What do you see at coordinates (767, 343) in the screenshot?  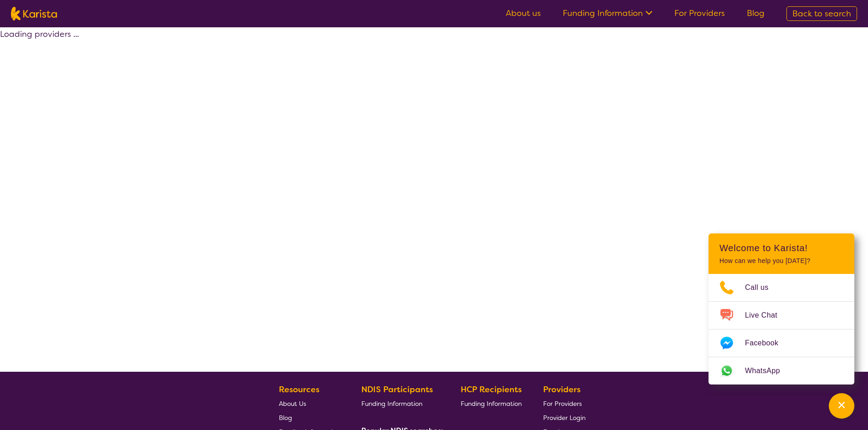 I see `span: Facebook` at bounding box center [767, 343].